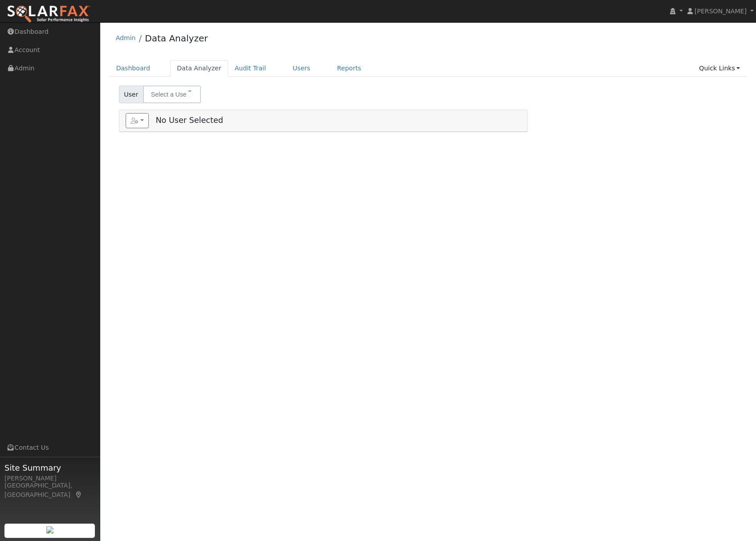  I want to click on a: Users, so click(302, 68).